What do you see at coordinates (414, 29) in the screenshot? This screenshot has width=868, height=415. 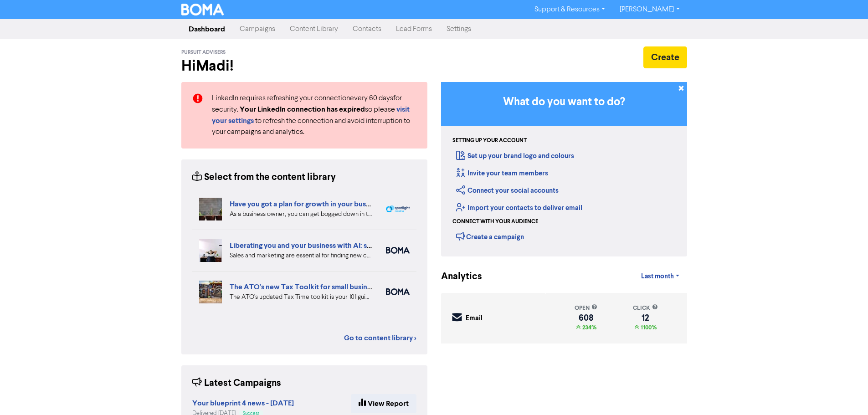 I see `a: Lead Forms` at bounding box center [414, 29].